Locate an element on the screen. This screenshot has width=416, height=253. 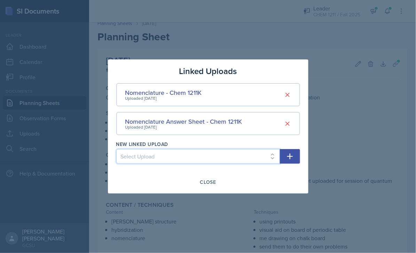
h3: Linked Uploads is located at coordinates (208, 71).